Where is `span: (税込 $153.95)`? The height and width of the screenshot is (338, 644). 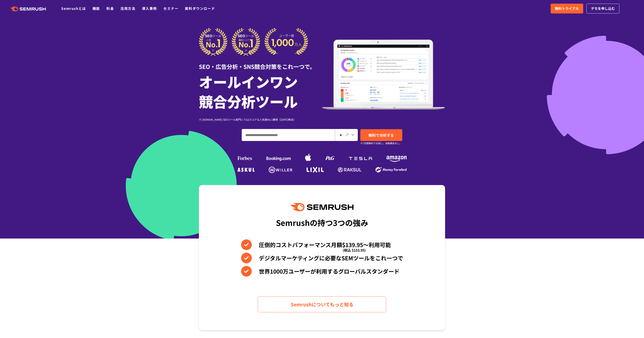 span: (税込 $153.95) is located at coordinates (354, 250).